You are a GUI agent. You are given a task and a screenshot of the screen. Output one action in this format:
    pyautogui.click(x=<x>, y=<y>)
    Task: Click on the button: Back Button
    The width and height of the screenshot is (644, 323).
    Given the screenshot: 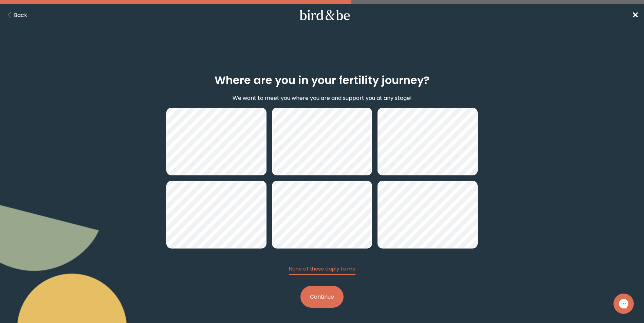 What is the action you would take?
    pyautogui.click(x=16, y=15)
    